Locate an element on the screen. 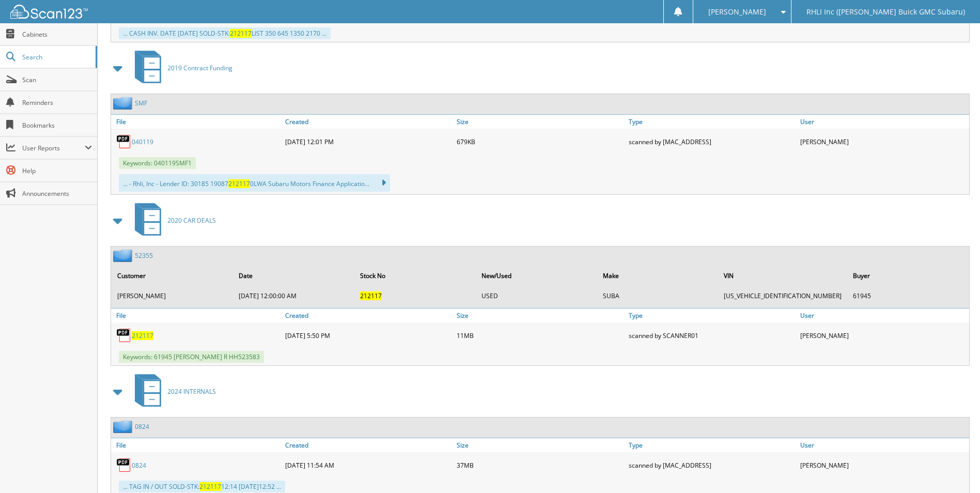  span: Keywords: 040119SMF1 is located at coordinates (157, 163).